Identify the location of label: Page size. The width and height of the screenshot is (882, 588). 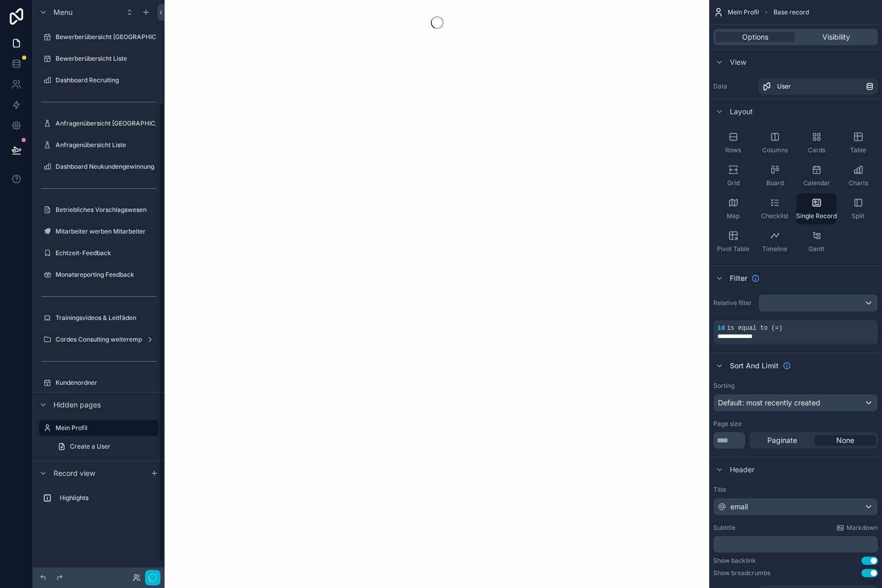
(727, 424).